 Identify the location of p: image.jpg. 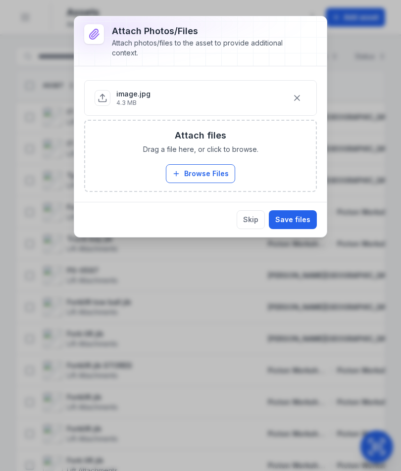
(133, 94).